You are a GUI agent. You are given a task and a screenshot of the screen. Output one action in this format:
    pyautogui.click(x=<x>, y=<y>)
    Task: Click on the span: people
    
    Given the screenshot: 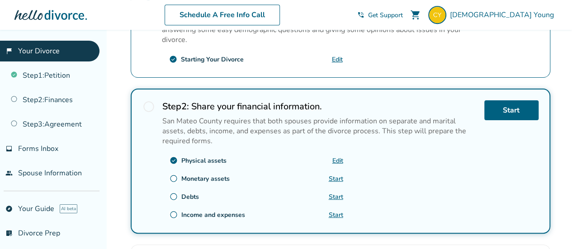 What is the action you would take?
    pyautogui.click(x=9, y=173)
    